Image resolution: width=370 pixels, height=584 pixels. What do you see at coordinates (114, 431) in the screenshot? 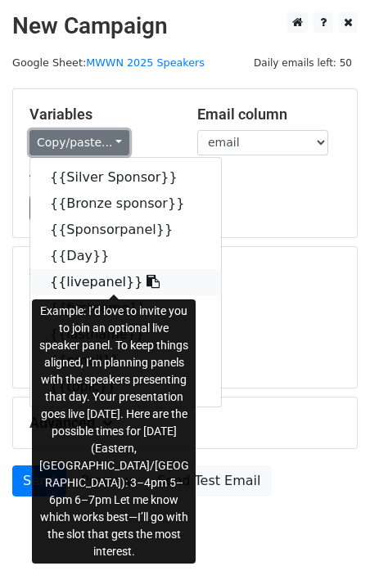
I see `div: Example: I’d love to invite you to join an optional live speaker panel. To keep things aligned, I...` at bounding box center [114, 431].